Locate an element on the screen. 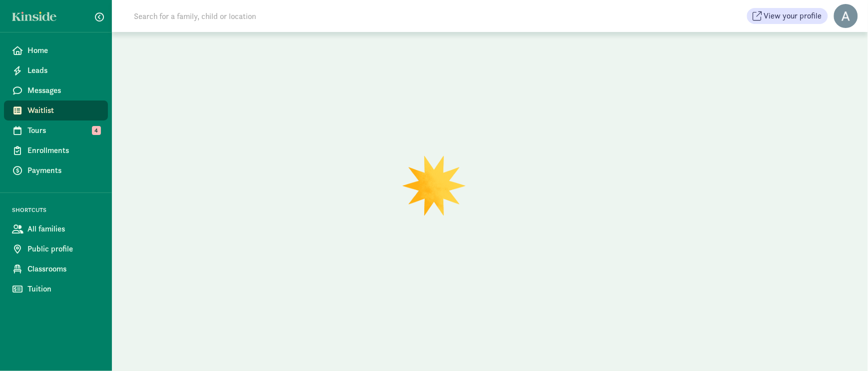 The height and width of the screenshot is (371, 868). a: Messages is located at coordinates (56, 90).